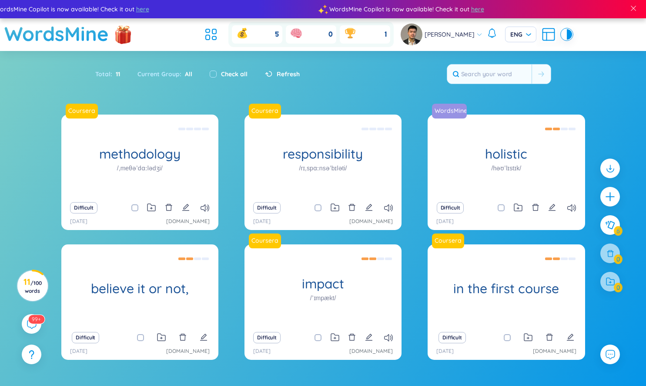 This screenshot has height=386, width=646. What do you see at coordinates (323, 283) in the screenshot?
I see `h1: impact` at bounding box center [323, 283].